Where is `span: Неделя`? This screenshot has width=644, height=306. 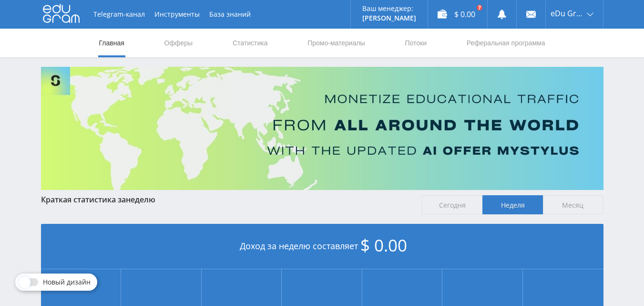
span: Неделя is located at coordinates (513, 205).